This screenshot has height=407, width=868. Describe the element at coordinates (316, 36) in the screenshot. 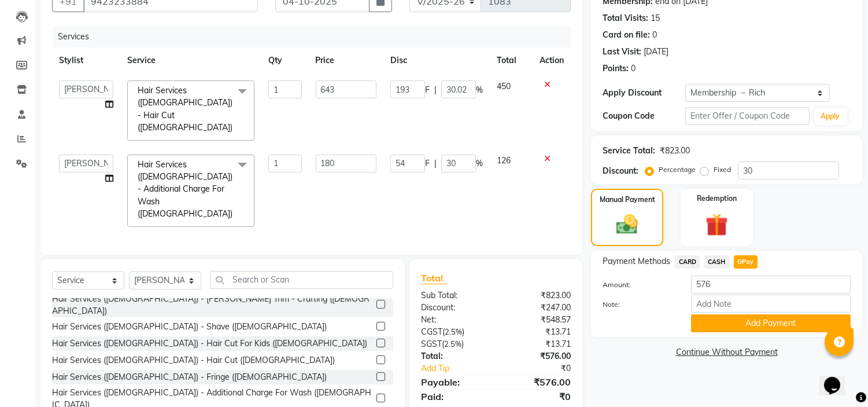

I see `div: Services` at that location.